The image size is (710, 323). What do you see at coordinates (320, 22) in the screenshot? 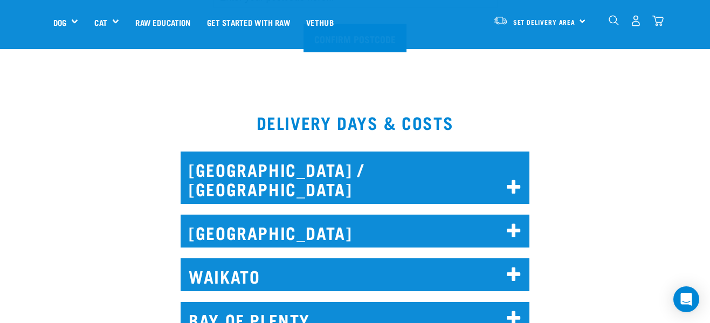
I see `a: Vethub` at bounding box center [320, 22].